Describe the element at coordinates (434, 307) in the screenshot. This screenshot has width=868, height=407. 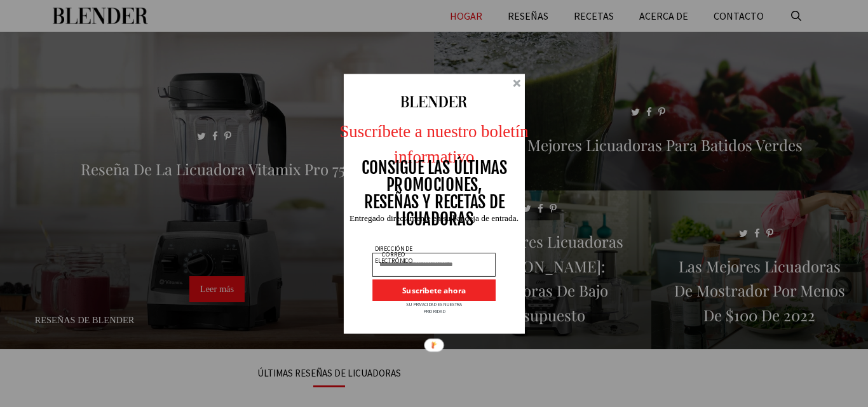
I see `font: SU PRIVACIDAD ES NUESTRA PRIORIDAD` at that location.